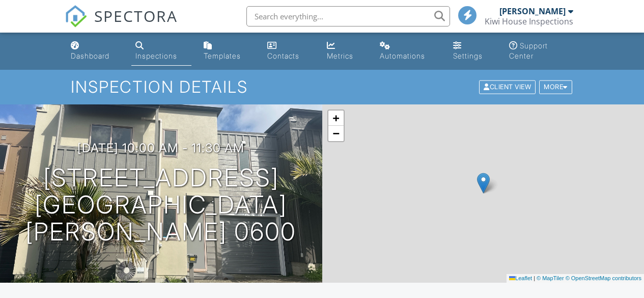 The height and width of the screenshot is (298, 644). I want to click on a: Contacts, so click(289, 51).